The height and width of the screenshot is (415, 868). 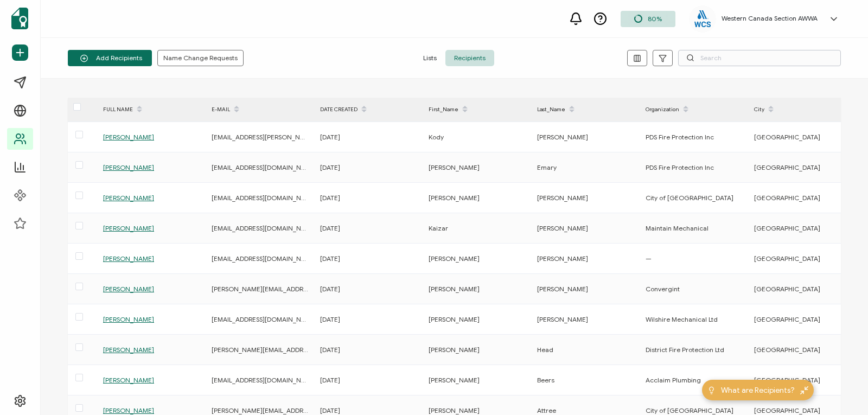 What do you see at coordinates (702, 18) in the screenshot?
I see `img: eb0530a7-dc53-4dd2-968c-61d1fd0a03d4.png` at bounding box center [702, 18].